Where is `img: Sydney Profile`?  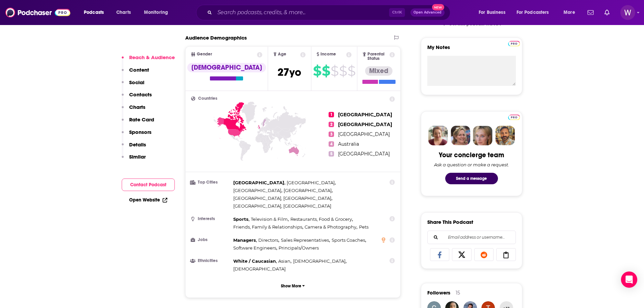 img: Sydney Profile is located at coordinates (439, 135).